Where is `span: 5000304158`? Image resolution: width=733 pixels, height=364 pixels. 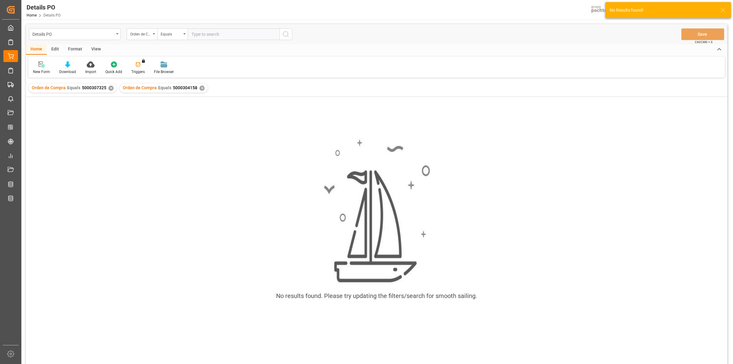 span: 5000304158 is located at coordinates (185, 88).